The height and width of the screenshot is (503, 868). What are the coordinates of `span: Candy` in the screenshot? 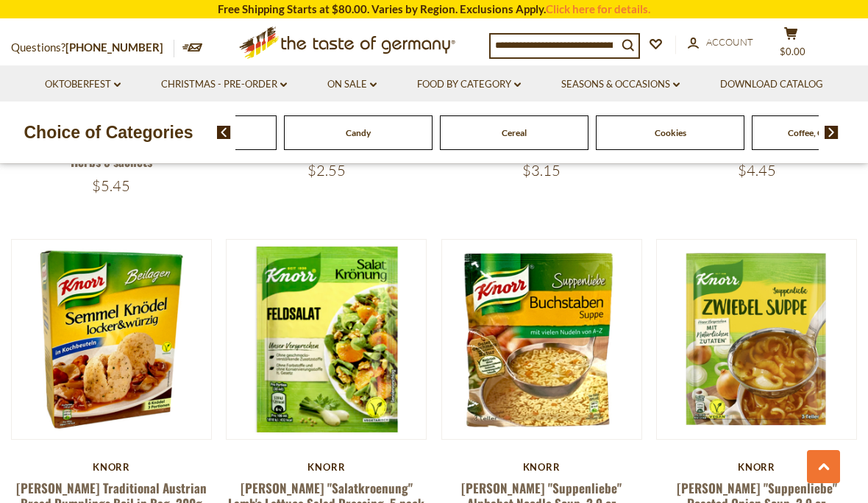 It's located at (358, 133).